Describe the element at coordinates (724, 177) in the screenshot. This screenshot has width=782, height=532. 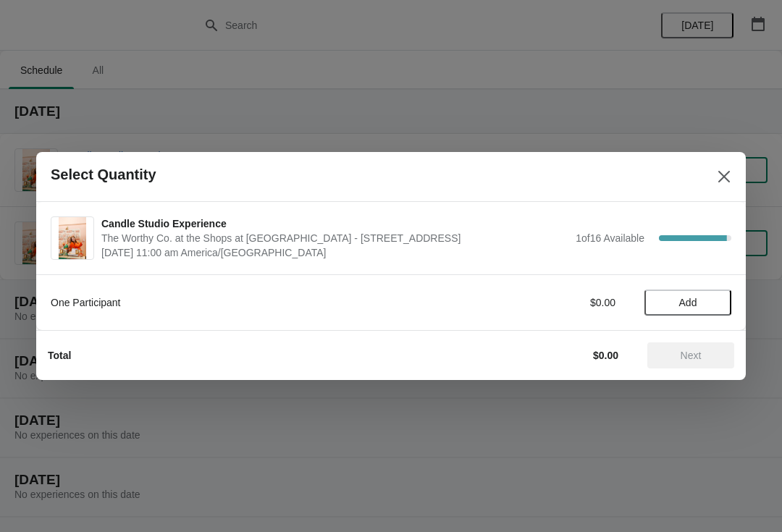
I see `button: Close` at that location.